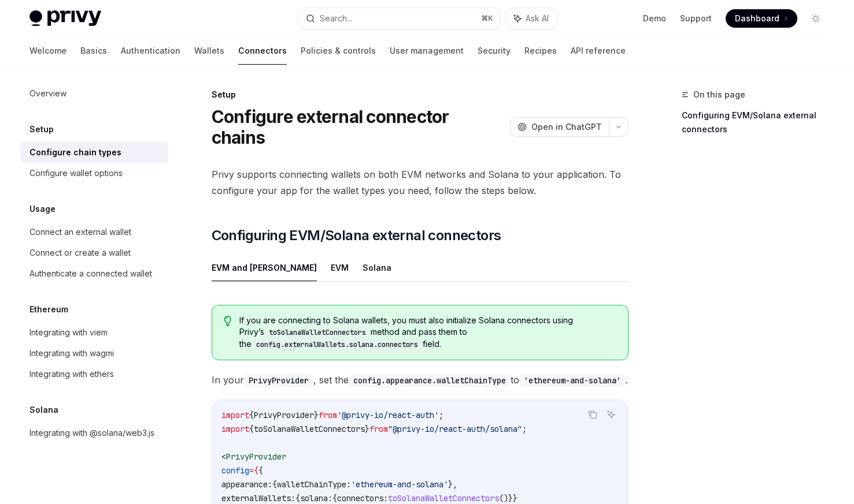 The image size is (854, 504). Describe the element at coordinates (76, 174) in the screenshot. I see `div: Configure wallet options` at that location.